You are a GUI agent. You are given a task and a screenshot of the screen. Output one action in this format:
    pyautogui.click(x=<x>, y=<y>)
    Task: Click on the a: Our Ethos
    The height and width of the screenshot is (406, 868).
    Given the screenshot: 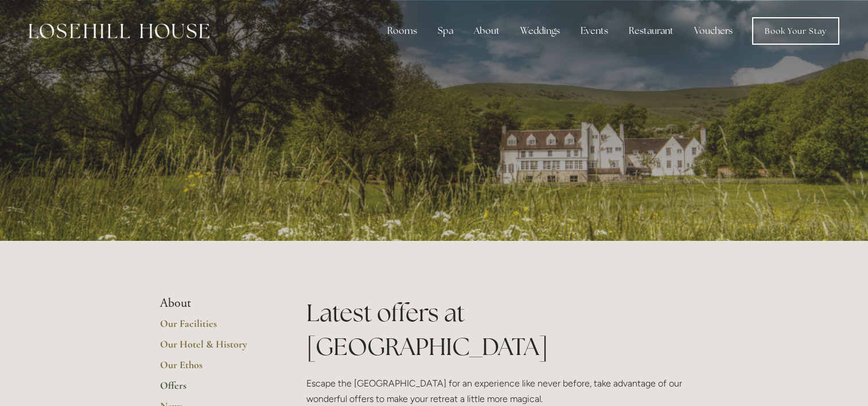 What is the action you would take?
    pyautogui.click(x=215, y=369)
    